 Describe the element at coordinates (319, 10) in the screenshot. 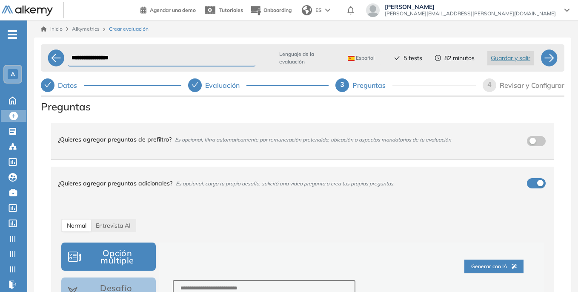

I see `span: ES` at that location.